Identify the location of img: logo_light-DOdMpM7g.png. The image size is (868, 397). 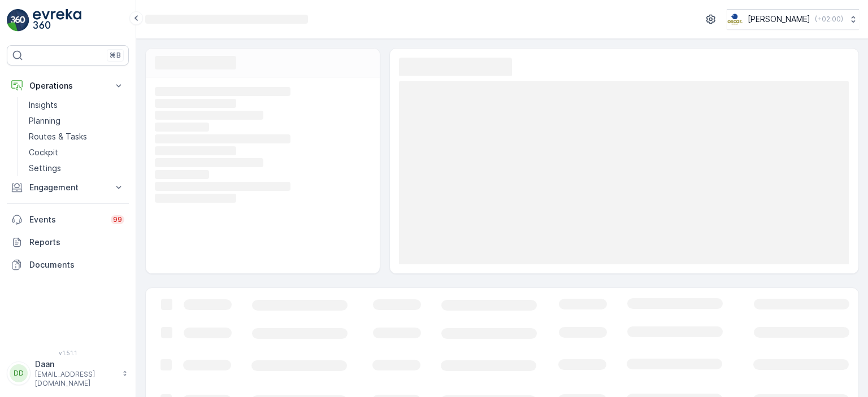
(57, 20).